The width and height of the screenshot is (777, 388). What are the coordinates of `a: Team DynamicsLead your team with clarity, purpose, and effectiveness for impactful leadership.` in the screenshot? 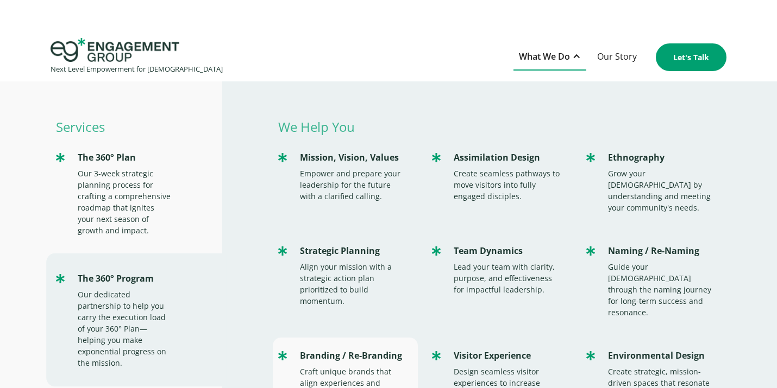 It's located at (499, 269).